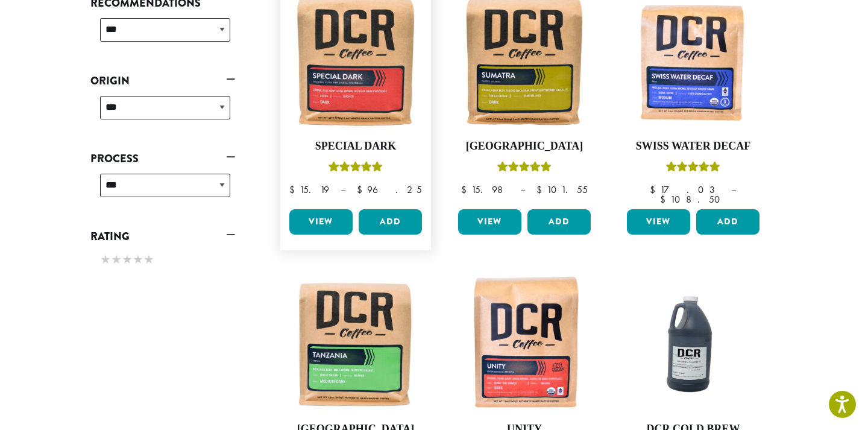 This screenshot has height=430, width=868. I want to click on bdi: 17.03, so click(685, 189).